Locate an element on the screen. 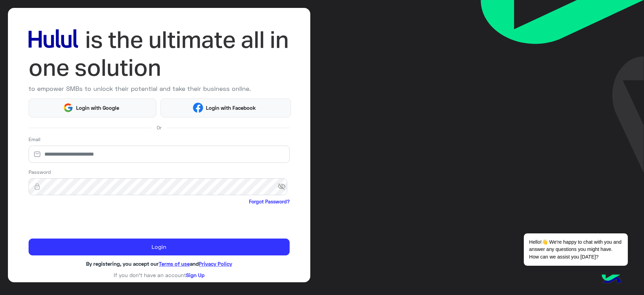 This screenshot has height=295, width=644. img: hulul-logo.png is located at coordinates (611, 279).